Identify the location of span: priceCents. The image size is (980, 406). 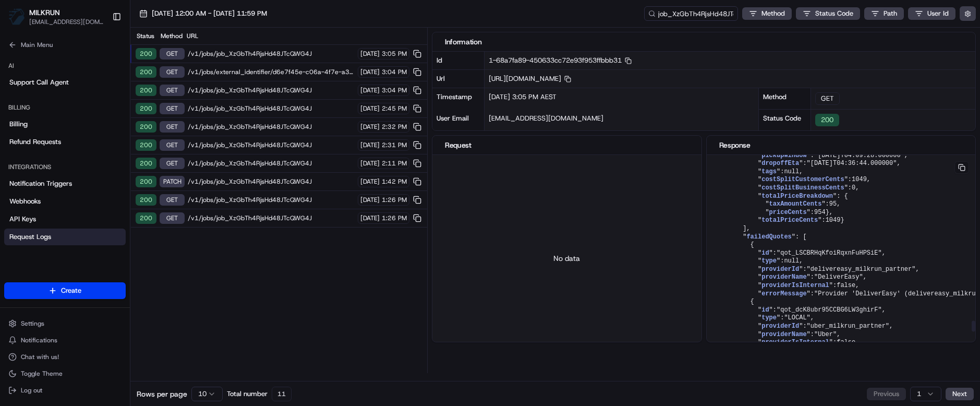
(788, 212).